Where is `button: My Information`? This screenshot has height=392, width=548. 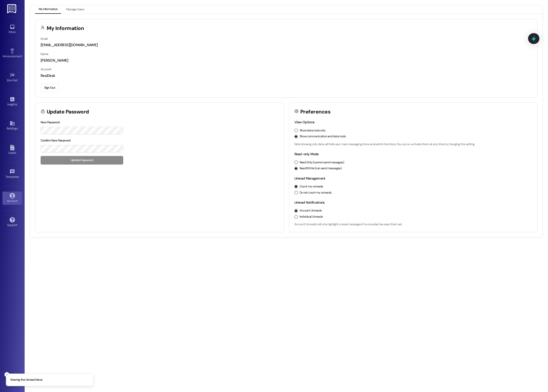
button: My Information is located at coordinates (48, 10).